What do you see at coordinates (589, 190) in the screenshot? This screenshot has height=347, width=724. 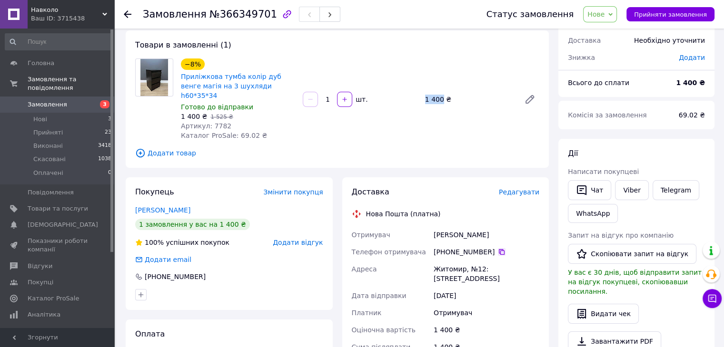 I see `button: Чат` at bounding box center [589, 190].